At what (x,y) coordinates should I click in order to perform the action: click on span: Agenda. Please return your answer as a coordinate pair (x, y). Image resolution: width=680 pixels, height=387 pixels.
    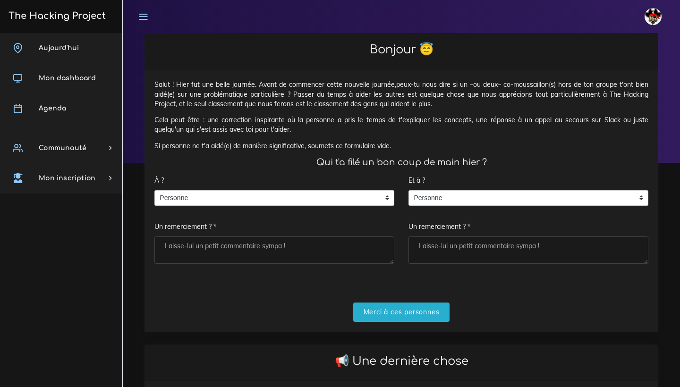
    Looking at the image, I should click on (52, 108).